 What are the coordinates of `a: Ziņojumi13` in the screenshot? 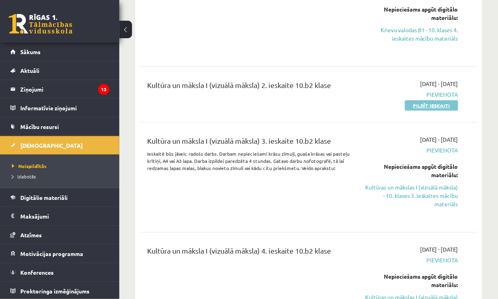 It's located at (60, 89).